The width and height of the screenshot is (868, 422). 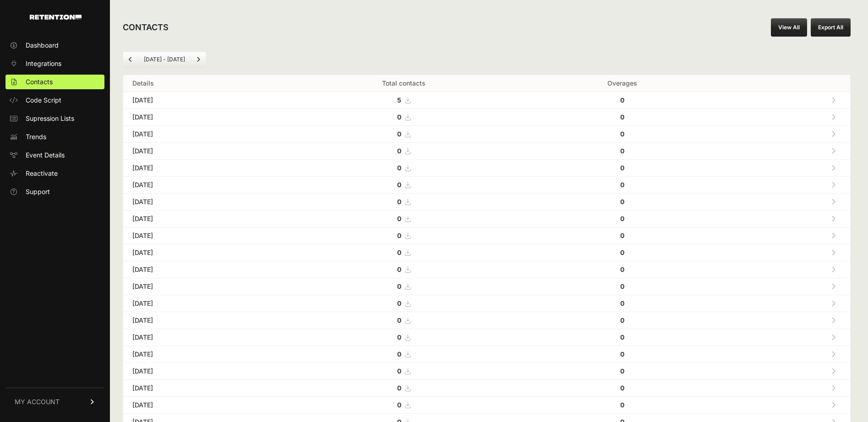 What do you see at coordinates (55, 17) in the screenshot?
I see `img: Retention.com` at bounding box center [55, 17].